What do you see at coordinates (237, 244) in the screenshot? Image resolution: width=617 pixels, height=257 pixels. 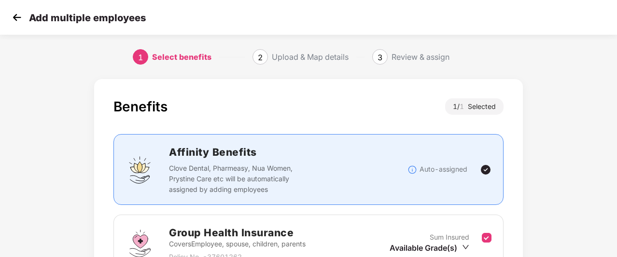 I see `p: Covers Employee, spouse, children, parents` at bounding box center [237, 244].